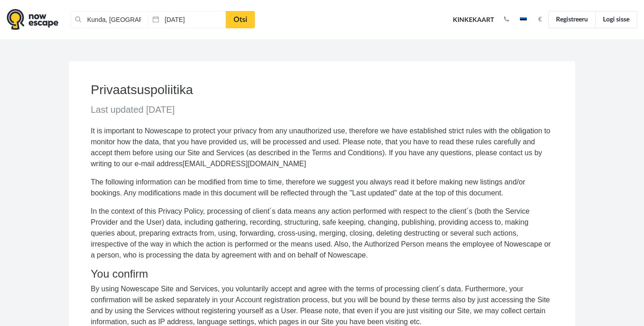 Image resolution: width=644 pixels, height=326 pixels. What do you see at coordinates (32, 19) in the screenshot?
I see `img: logo` at bounding box center [32, 19].